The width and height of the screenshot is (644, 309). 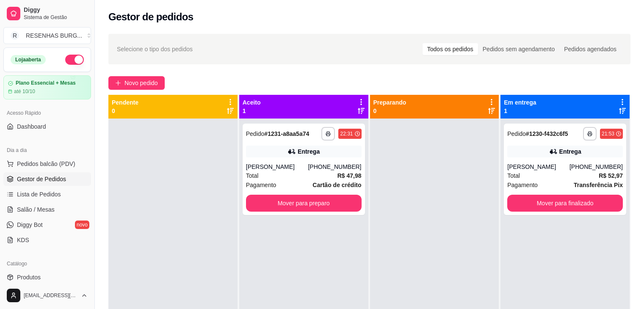 I want to click on span: Dashboard, so click(x=31, y=127).